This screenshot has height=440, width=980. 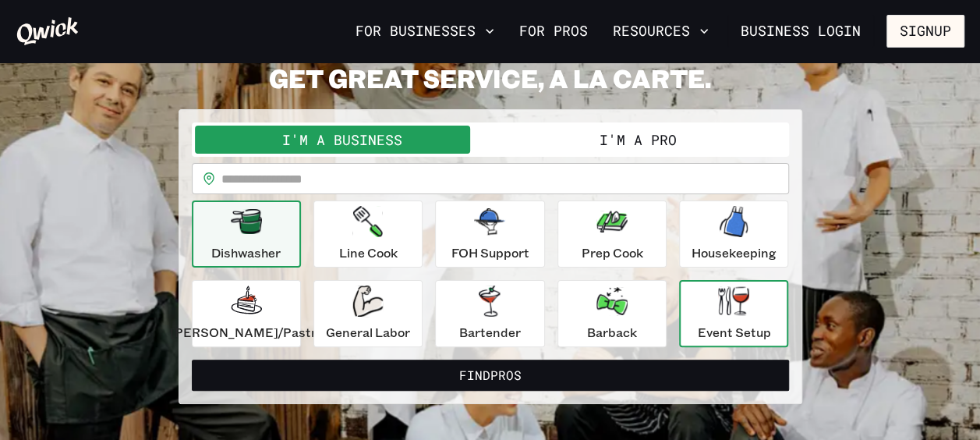 What do you see at coordinates (553, 31) in the screenshot?
I see `a: For Pros` at bounding box center [553, 31].